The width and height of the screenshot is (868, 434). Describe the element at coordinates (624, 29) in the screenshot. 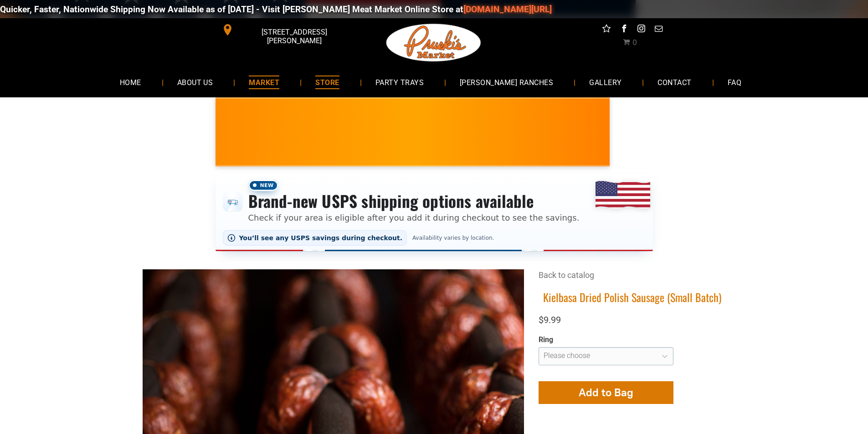

I see `a: facebook` at that location.